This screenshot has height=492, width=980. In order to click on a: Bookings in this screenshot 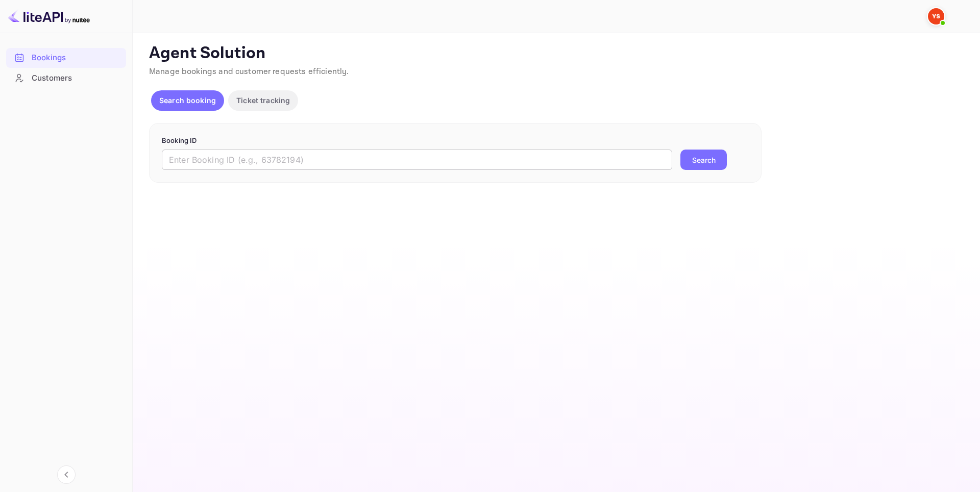, I will do `click(66, 57)`.